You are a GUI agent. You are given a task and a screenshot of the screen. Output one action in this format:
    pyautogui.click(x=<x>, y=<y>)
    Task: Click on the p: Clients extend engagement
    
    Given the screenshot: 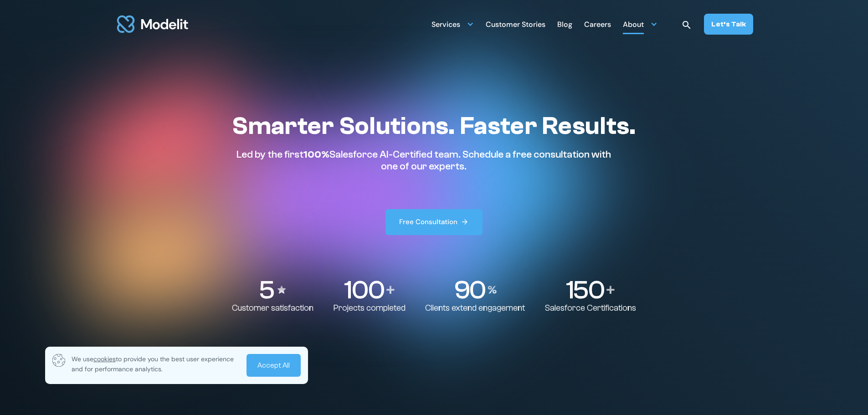 What is the action you would take?
    pyautogui.click(x=475, y=308)
    